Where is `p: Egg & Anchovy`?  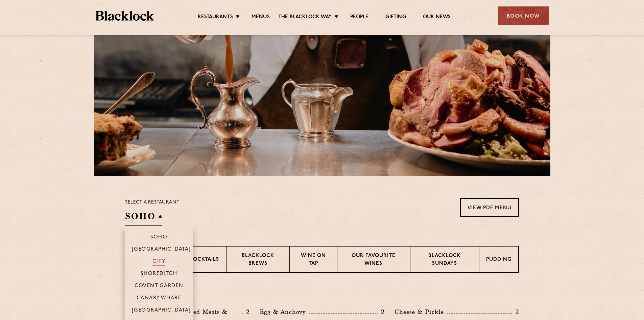
p: Egg & Anchovy is located at coordinates (284, 312).